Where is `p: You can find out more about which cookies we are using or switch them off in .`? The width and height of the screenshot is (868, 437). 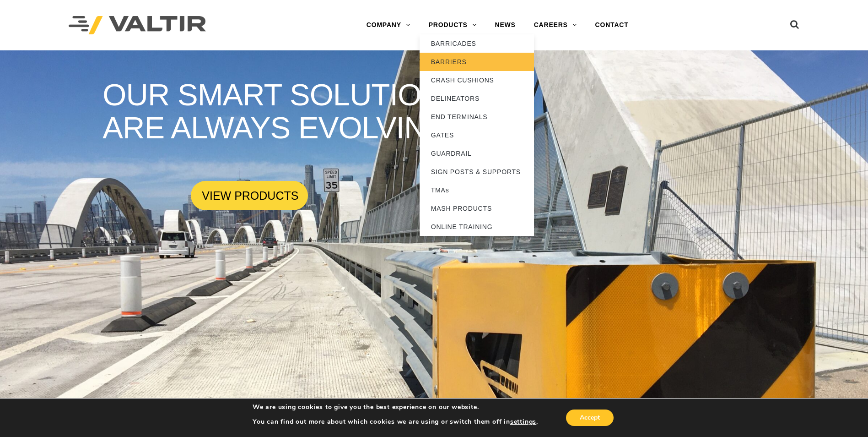 p: You can find out more about which cookies we are using or switch them off in . is located at coordinates (395, 422).